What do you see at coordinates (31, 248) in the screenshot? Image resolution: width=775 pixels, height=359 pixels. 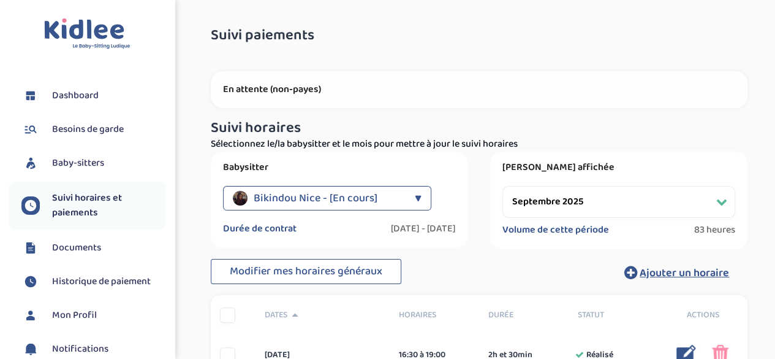 I see `img: documents.svg` at bounding box center [31, 248].